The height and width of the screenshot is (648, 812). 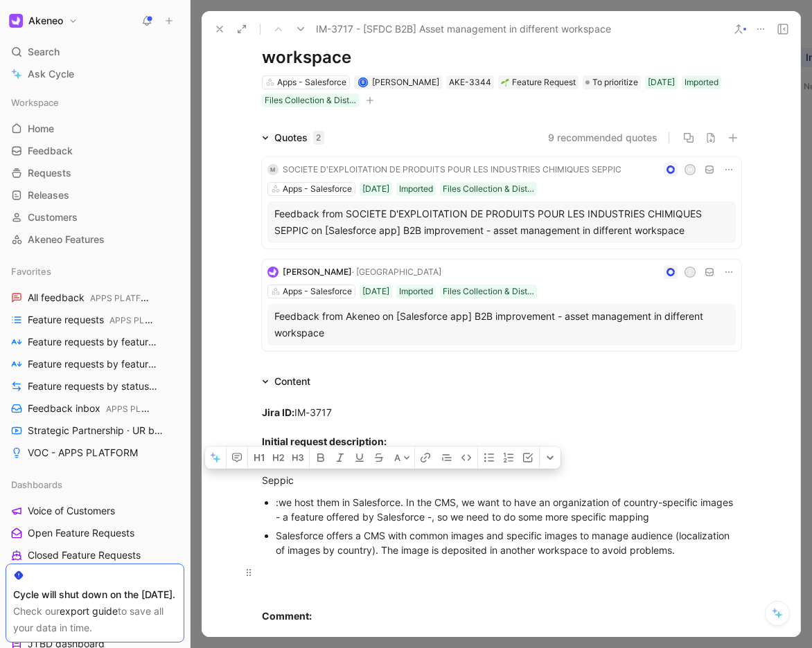 What do you see at coordinates (508, 510) in the screenshot?
I see `div: :we host them in Salesforce. In the CMS, we want to have an organization of country-specific imag...` at bounding box center [508, 510].